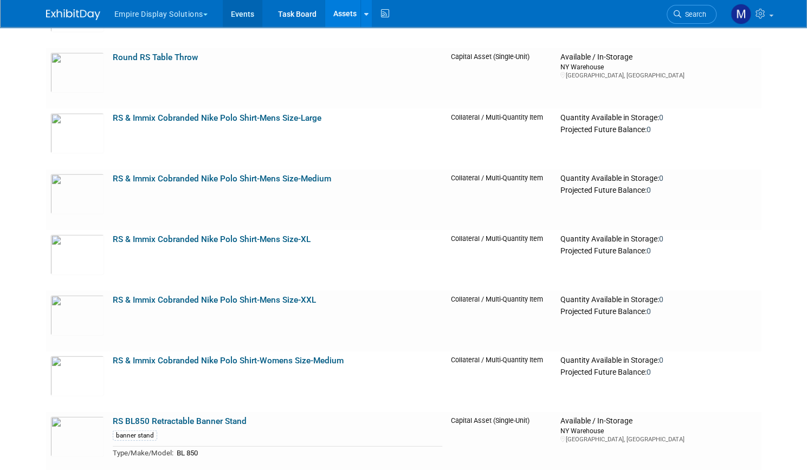 This screenshot has width=807, height=470. I want to click on a: RS BL850 Retractable Banner Stand, so click(179, 422).